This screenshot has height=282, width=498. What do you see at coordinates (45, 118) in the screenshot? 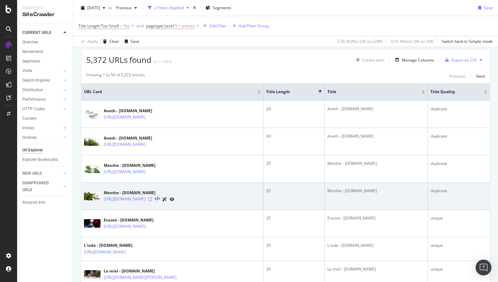
I see `a: Content` at bounding box center [45, 118].